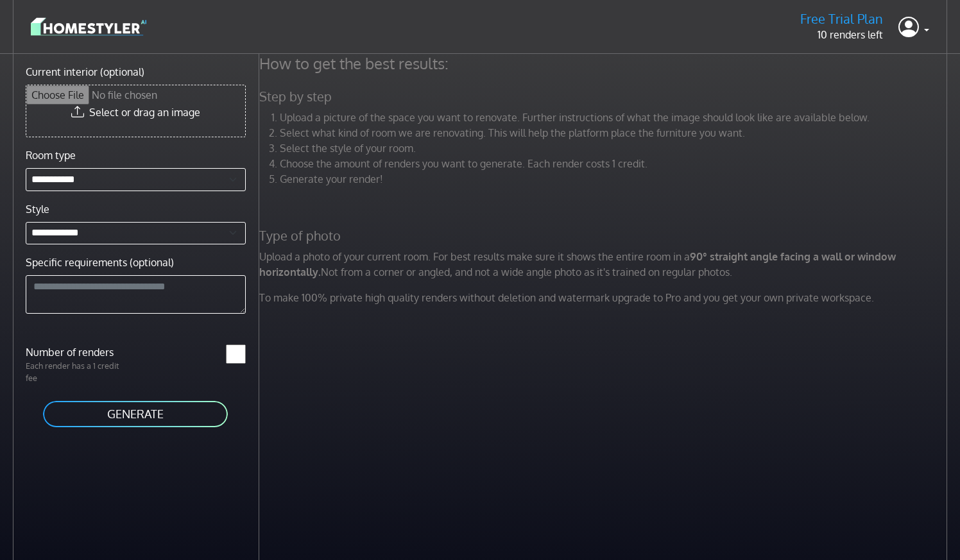 The image size is (960, 560). I want to click on p: 10 renders left, so click(841, 34).